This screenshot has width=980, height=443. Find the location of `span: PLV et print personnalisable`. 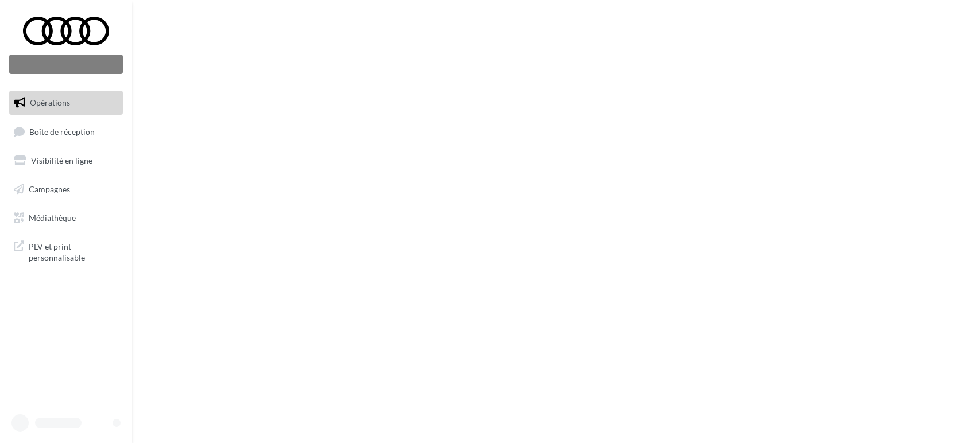

span: PLV et print personnalisable is located at coordinates (73, 251).